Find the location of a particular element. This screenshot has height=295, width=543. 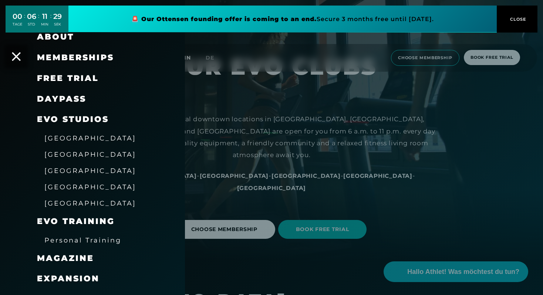

span: Memberships is located at coordinates (75, 57).